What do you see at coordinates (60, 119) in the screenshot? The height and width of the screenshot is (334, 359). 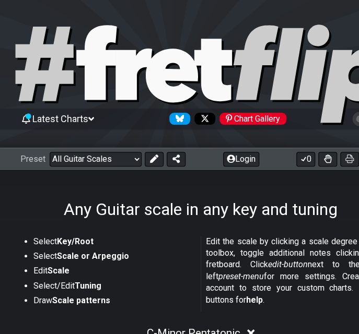 I see `span: Latest Charts` at bounding box center [60, 119].